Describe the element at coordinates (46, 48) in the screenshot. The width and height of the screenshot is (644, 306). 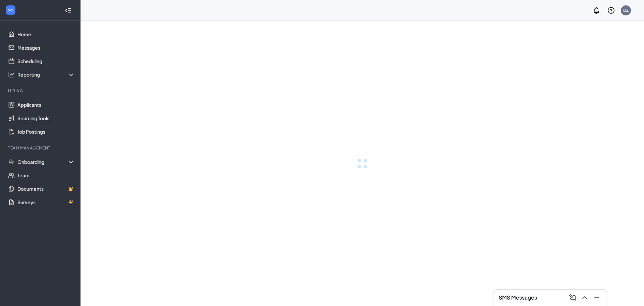
I see `a: Messages` at that location.